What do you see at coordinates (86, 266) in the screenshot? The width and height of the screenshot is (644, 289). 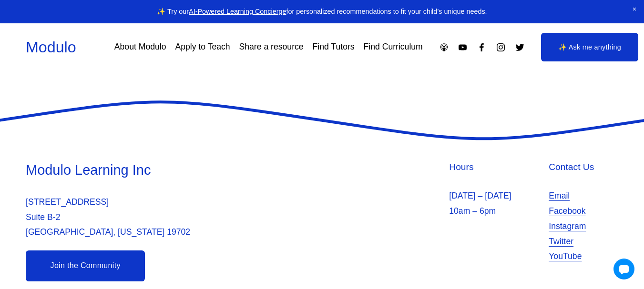 I see `a: Join the Community` at bounding box center [86, 266].